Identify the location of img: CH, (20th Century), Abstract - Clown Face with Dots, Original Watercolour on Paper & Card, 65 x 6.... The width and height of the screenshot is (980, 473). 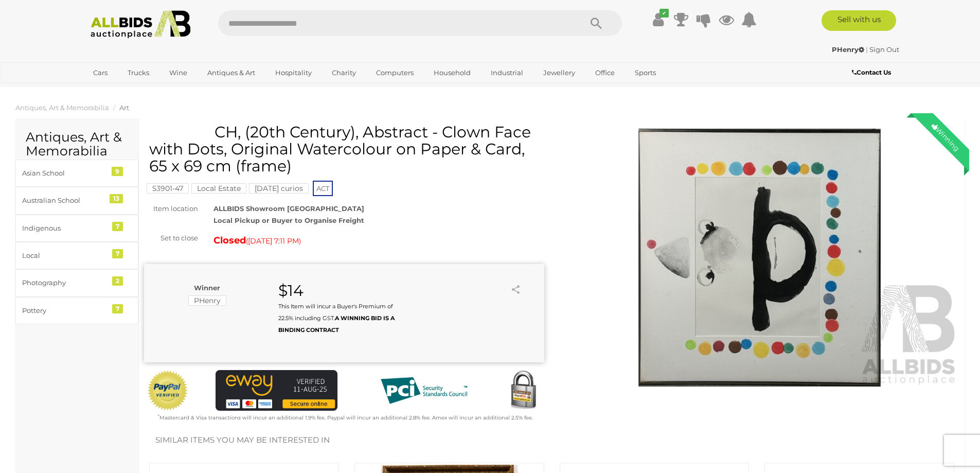
(759, 257).